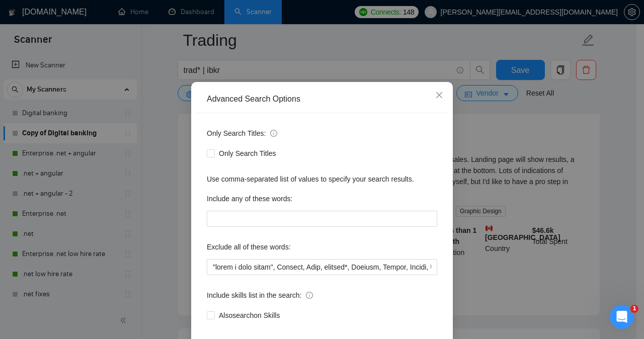 The width and height of the screenshot is (644, 339). Describe the element at coordinates (249, 199) in the screenshot. I see `label: Include any of these words:` at that location.